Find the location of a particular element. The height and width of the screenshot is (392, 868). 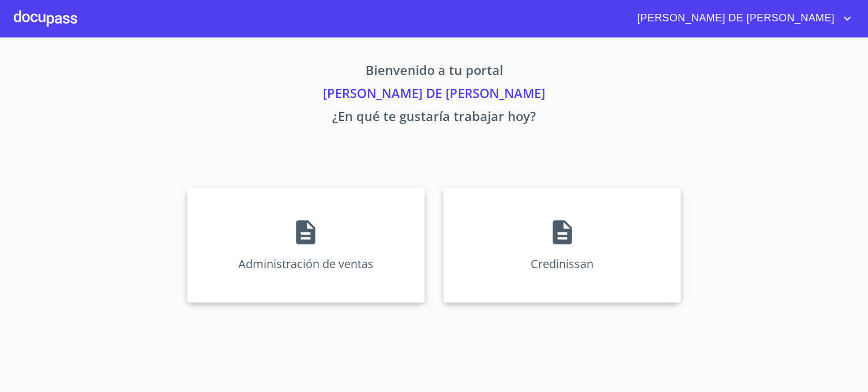

p: Credinissan is located at coordinates (562, 263).